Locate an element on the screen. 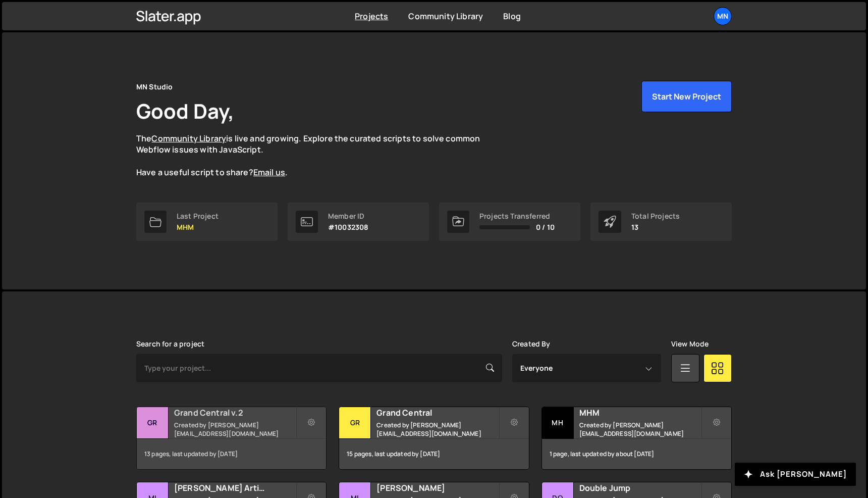  div: Total Projects is located at coordinates (656, 216).